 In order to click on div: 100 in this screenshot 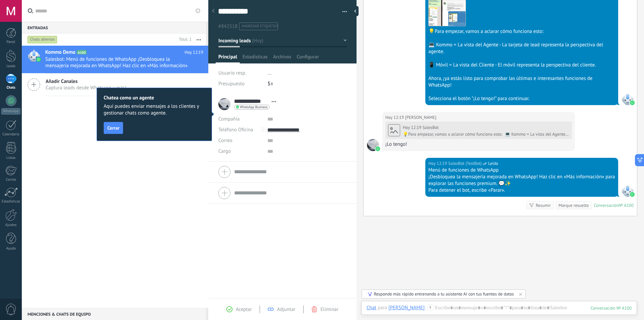, I will do `click(611, 308)`.